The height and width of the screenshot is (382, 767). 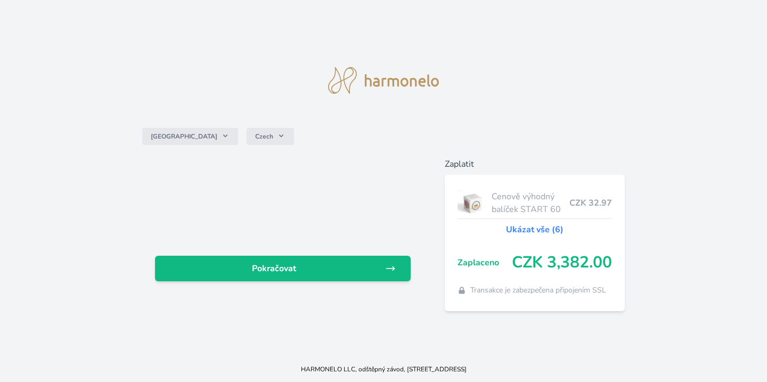 I want to click on img: logo.svg, so click(x=383, y=80).